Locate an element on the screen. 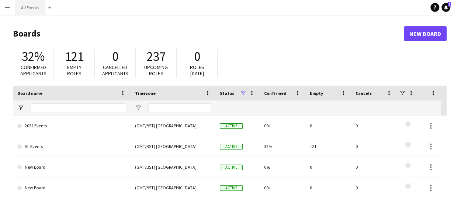 Image resolution: width=454 pixels, height=203 pixels. a: 7 is located at coordinates (446, 7).